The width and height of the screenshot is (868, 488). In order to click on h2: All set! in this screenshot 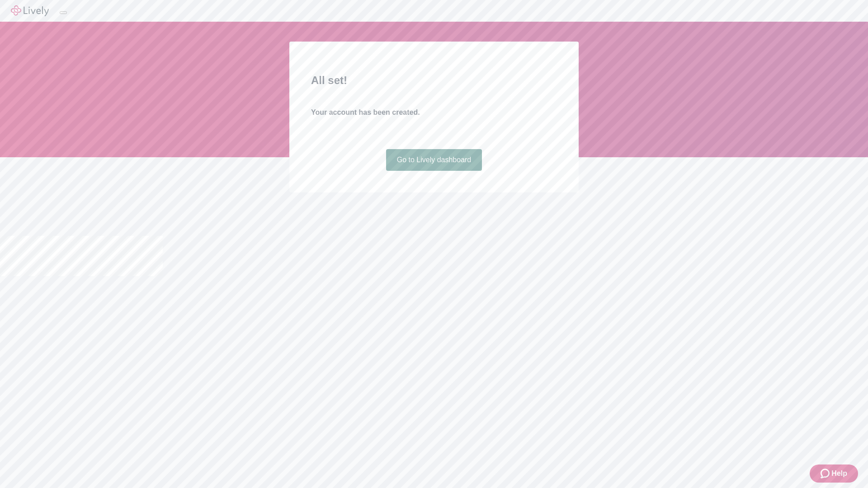, I will do `click(434, 80)`.